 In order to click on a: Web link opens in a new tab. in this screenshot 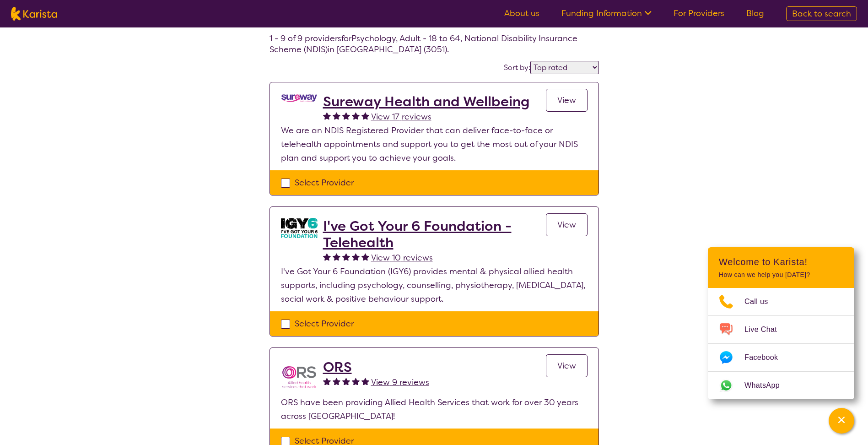, I will do `click(781, 386)`.